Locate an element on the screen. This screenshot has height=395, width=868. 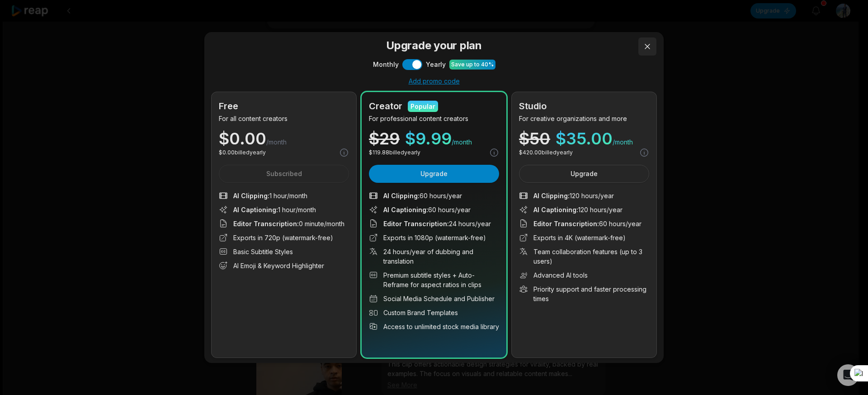
div: Save up to 40% is located at coordinates (473, 65).